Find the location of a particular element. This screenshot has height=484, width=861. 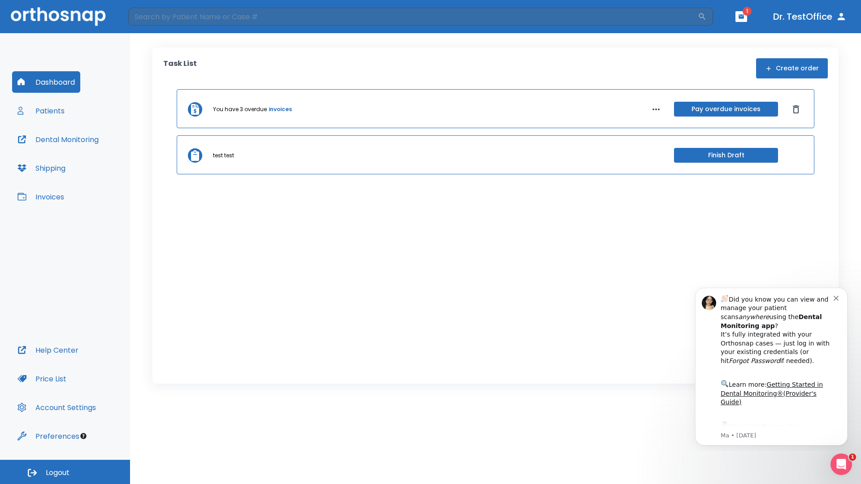

button: Dental Monitoring is located at coordinates (58, 139).